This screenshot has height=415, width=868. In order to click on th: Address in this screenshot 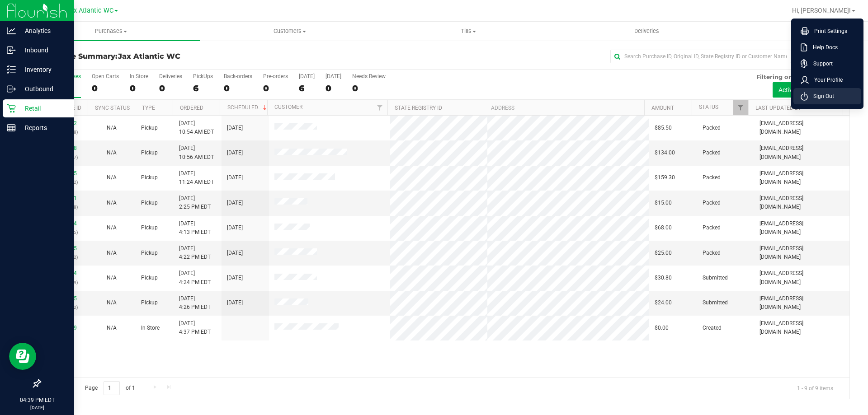, I will do `click(563, 108)`.